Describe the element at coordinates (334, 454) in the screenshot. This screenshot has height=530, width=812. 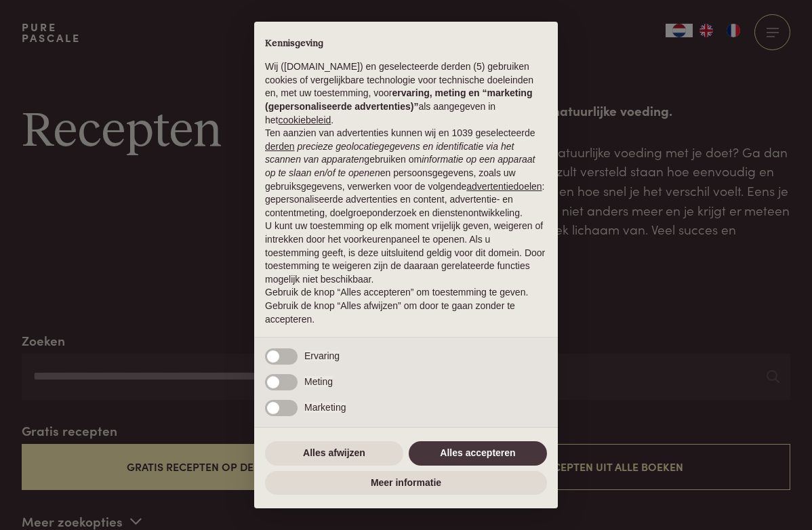
I see `button: Alles afwijzen` at that location.